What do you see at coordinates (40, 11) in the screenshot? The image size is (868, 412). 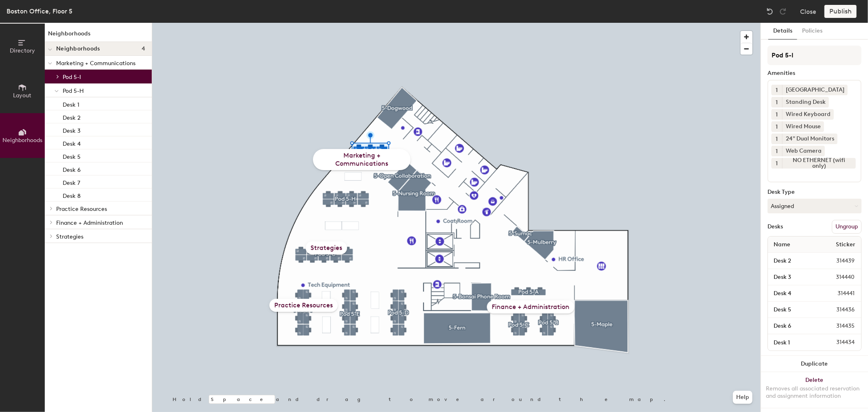 I see `div: Boston Office, Floor 5` at bounding box center [40, 11].